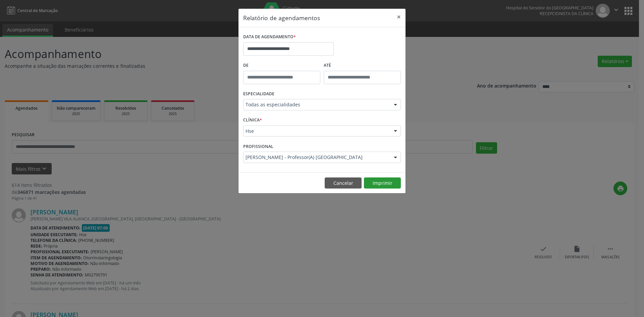 The width and height of the screenshot is (644, 317). I want to click on label: DATA DE AGENDAMENTO, so click(269, 37).